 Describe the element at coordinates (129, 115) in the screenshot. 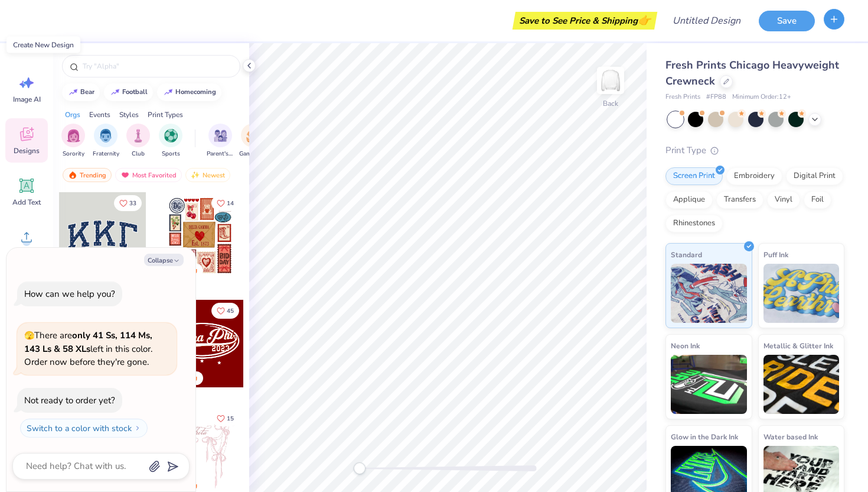

I see `div: Styles` at that location.